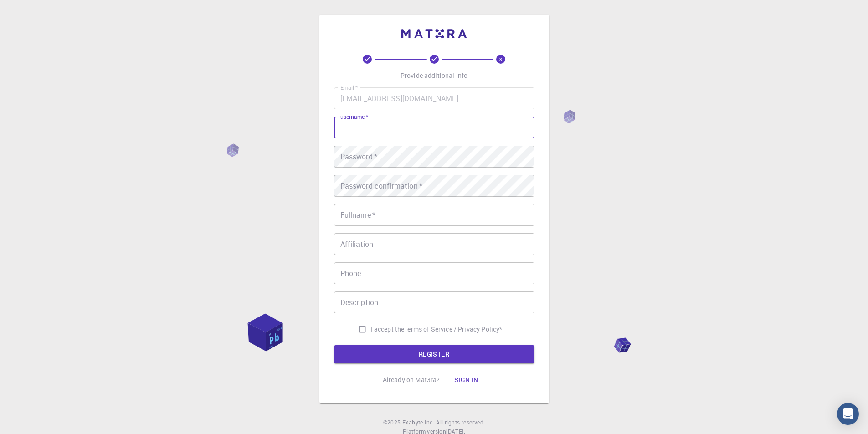  Describe the element at coordinates (434, 76) in the screenshot. I see `p: Provide additional info` at that location.